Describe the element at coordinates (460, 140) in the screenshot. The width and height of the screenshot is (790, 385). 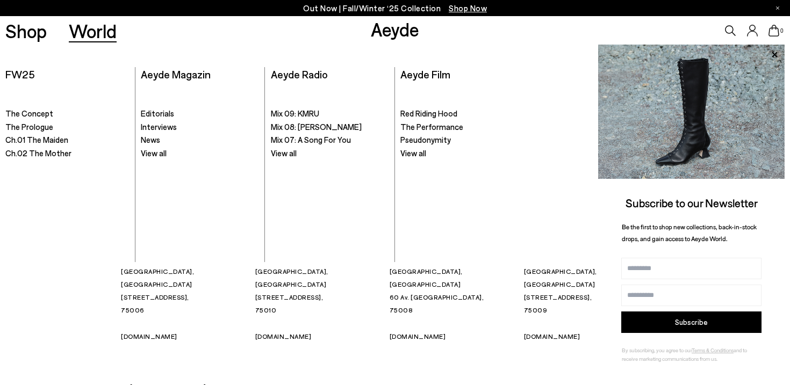
I see `a: Pseudonymity` at that location.